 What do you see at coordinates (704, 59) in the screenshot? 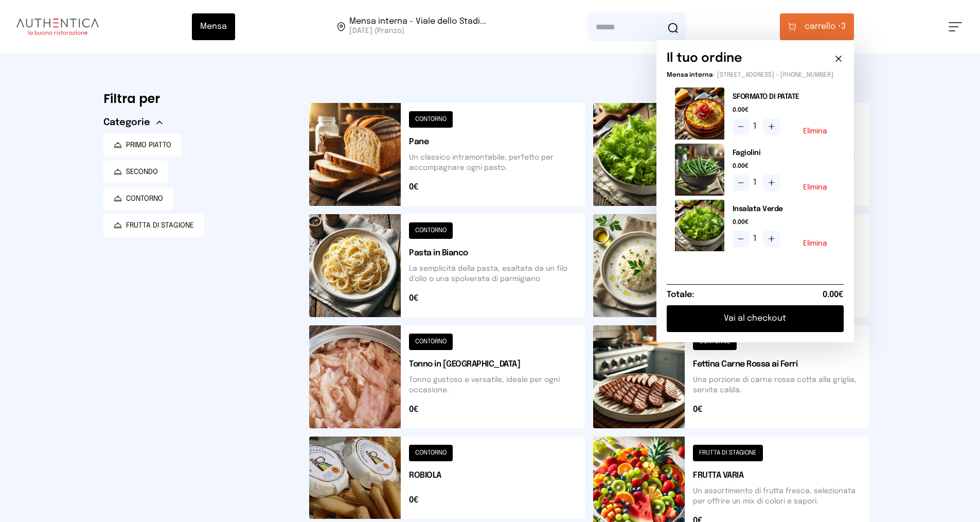
I see `h6: Il tuo ordine` at bounding box center [704, 59].